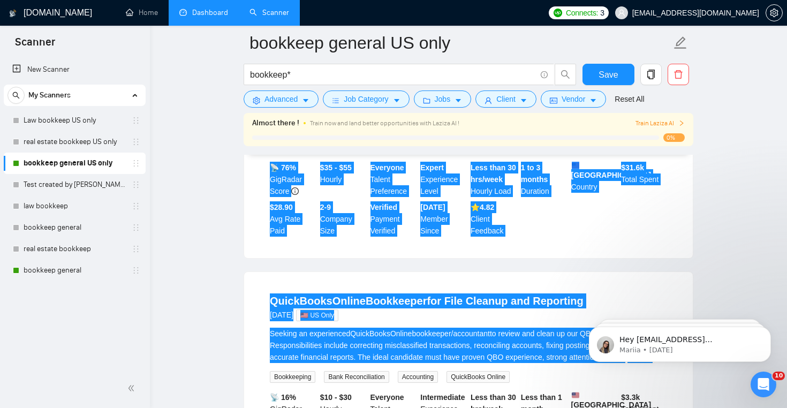 The width and height of the screenshot is (787, 408). Describe the element at coordinates (283, 397) in the screenshot. I see `b: 📡 16%` at that location.